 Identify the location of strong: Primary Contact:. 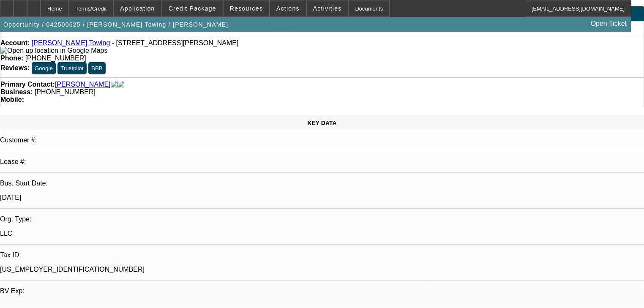
(27, 84).